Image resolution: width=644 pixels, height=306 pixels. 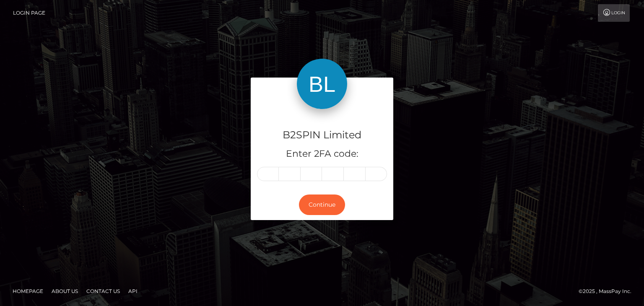 What do you see at coordinates (103, 291) in the screenshot?
I see `a: Contact Us` at bounding box center [103, 291].